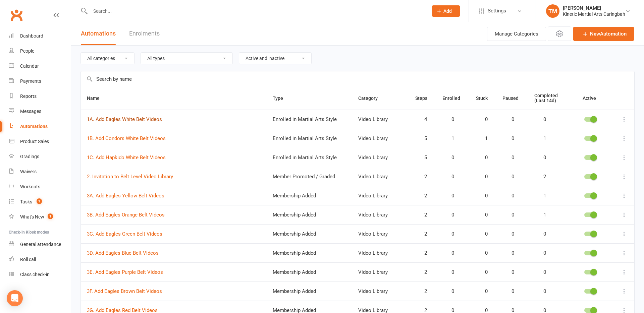 Image resolution: width=644 pixels, height=313 pixels. Describe the element at coordinates (125, 196) in the screenshot. I see `a: 3A. Add Eagles Yellow Belt Videos` at that location.